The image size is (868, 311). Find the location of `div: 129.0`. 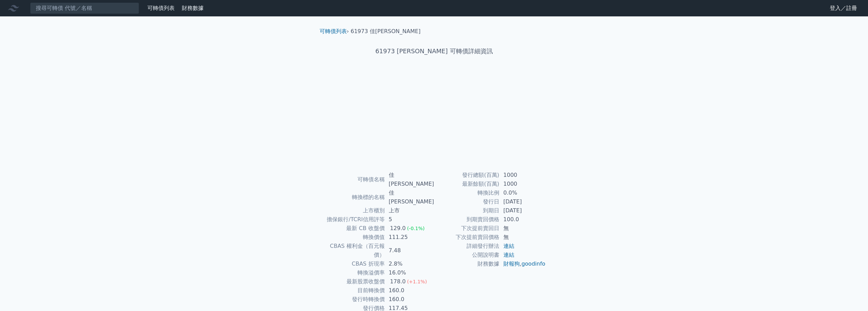

div: 129.0 is located at coordinates (398, 229).